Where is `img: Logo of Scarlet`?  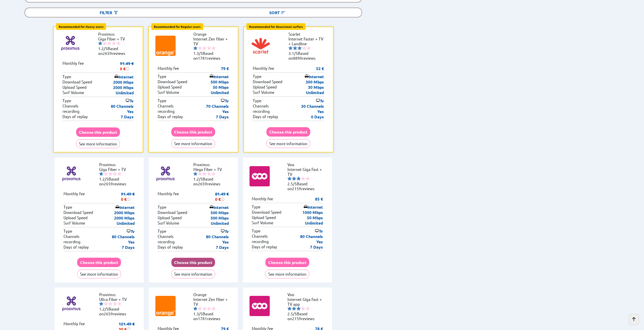
img: Logo of Scarlet is located at coordinates (261, 46).